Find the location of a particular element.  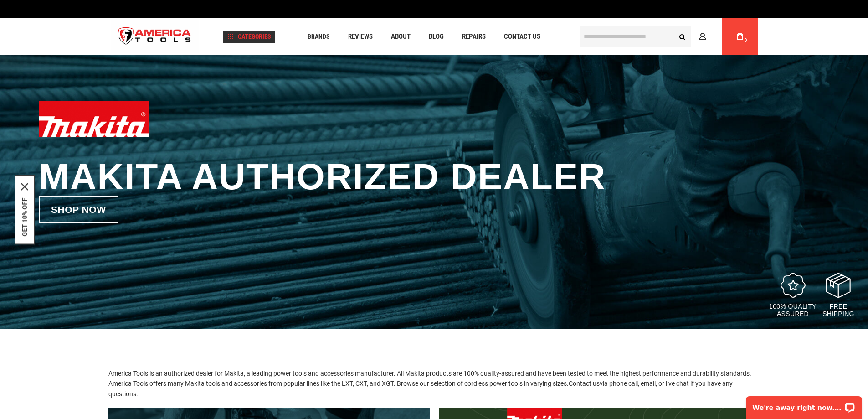

a: Repairs is located at coordinates (473, 37).